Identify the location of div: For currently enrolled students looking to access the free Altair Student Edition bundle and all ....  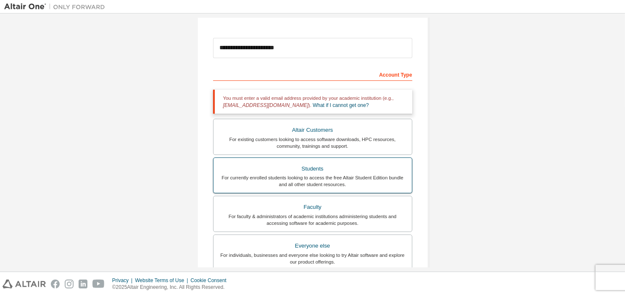
(313, 181).